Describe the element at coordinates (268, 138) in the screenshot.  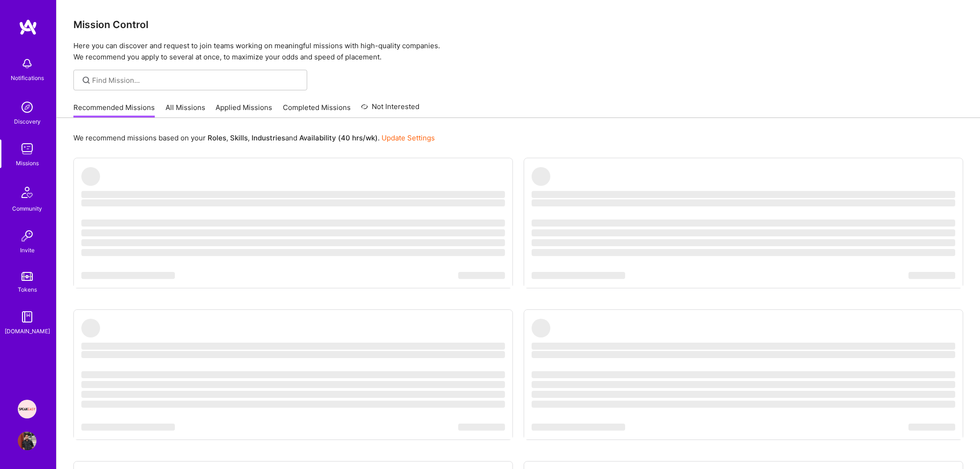
I see `b: Industries` at that location.